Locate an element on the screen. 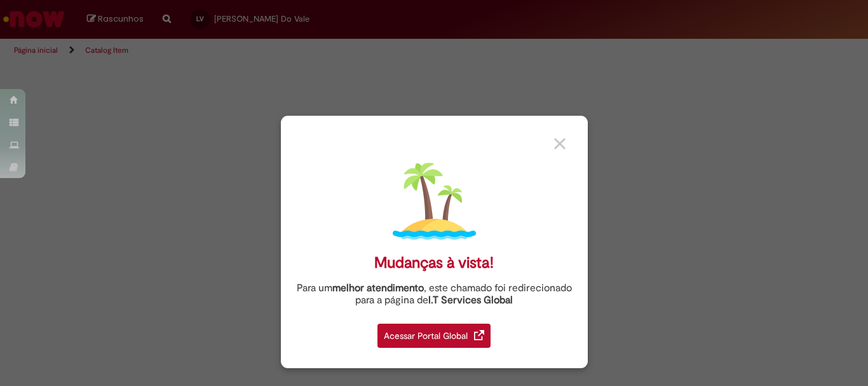  div: Mudanças à vista! is located at coordinates (434, 262).